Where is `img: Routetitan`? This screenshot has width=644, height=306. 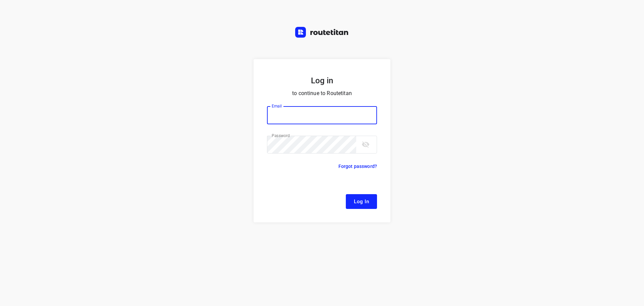 img: Routetitan is located at coordinates (322, 32).